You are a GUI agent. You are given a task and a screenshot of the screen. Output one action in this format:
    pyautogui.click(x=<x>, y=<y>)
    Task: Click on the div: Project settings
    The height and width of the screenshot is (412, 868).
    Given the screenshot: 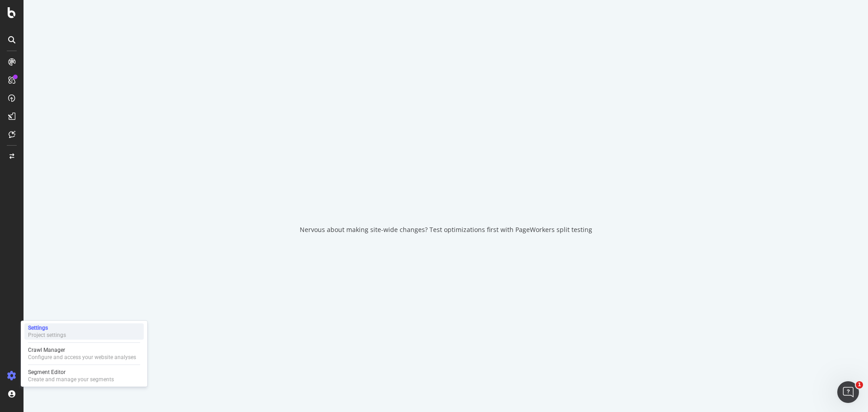 What is the action you would take?
    pyautogui.click(x=47, y=334)
    